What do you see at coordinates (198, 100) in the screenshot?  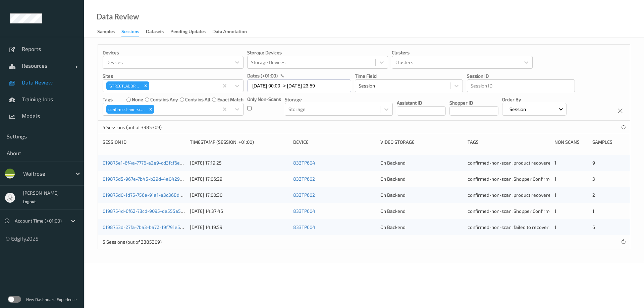 I see `label: contains all` at bounding box center [198, 100].